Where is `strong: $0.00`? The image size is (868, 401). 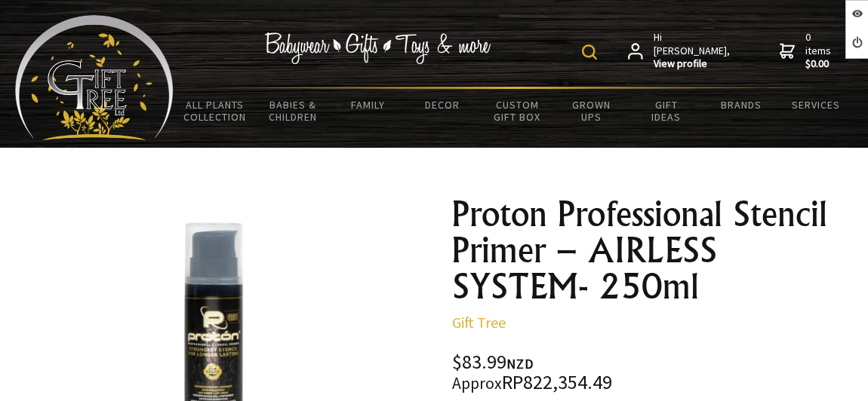 strong: $0.00 is located at coordinates (819, 64).